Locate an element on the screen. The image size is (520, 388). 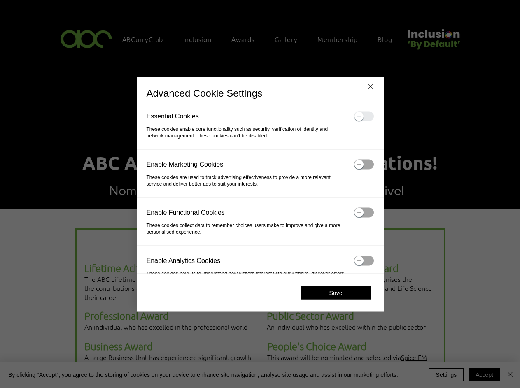
h3: Enable Marketing Cookies is located at coordinates (246, 165).